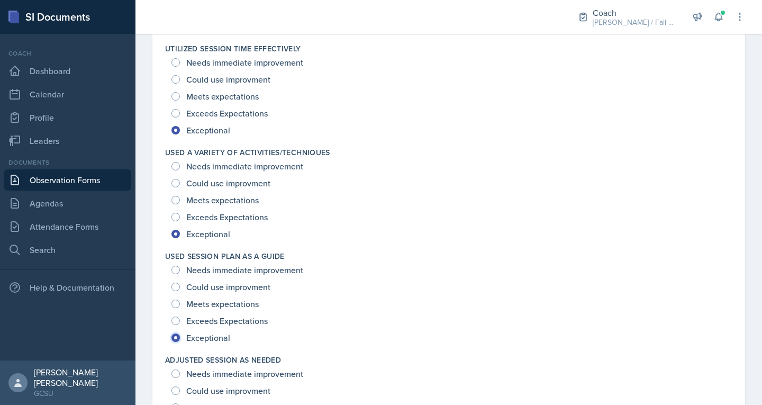 The width and height of the screenshot is (762, 405). Describe the element at coordinates (68, 250) in the screenshot. I see `a: Search` at that location.